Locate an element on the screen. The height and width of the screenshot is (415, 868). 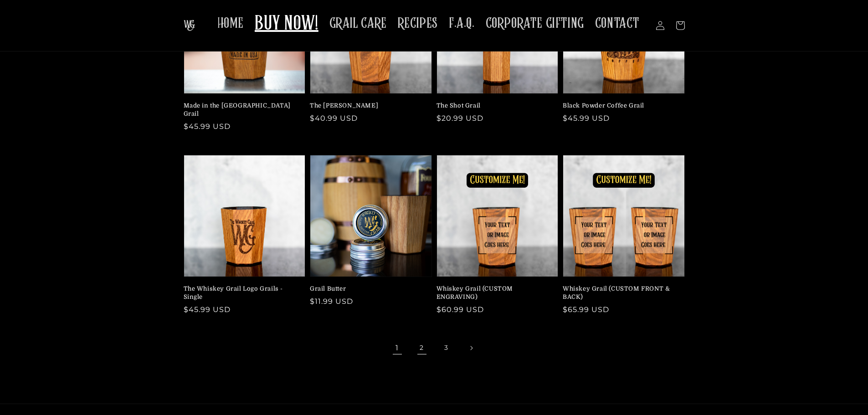
a: BUY NOW! is located at coordinates (286, 24).